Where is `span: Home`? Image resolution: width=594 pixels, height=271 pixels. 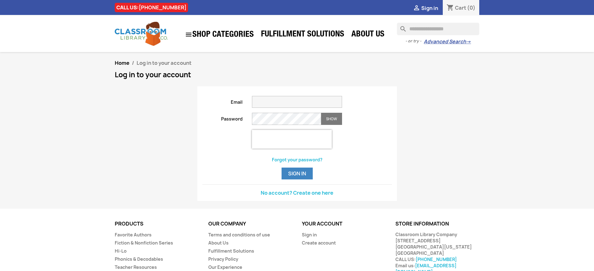 span: Home is located at coordinates (122, 63).